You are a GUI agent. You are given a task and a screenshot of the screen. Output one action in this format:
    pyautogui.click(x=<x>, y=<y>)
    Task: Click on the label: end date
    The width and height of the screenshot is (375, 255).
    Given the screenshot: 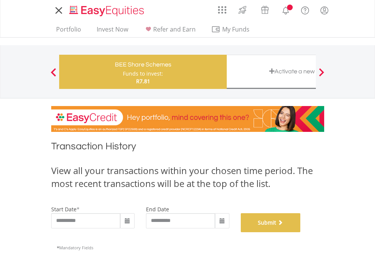 What is the action you would take?
    pyautogui.click(x=157, y=209)
    